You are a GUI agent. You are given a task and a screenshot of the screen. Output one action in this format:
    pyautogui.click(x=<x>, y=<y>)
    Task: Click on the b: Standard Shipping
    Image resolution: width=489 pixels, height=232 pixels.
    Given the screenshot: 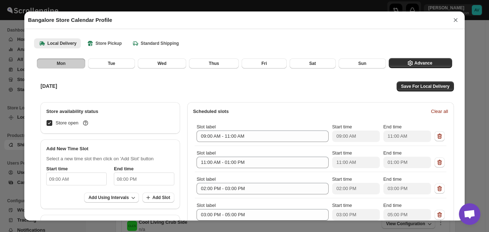 What is the action you would take?
    pyautogui.click(x=156, y=43)
    